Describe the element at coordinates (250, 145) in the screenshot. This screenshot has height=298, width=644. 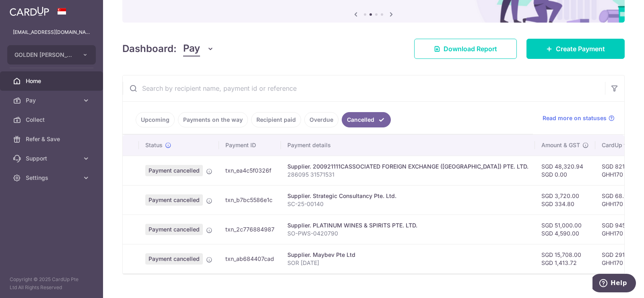
I see `th: Payment ID` at that location.